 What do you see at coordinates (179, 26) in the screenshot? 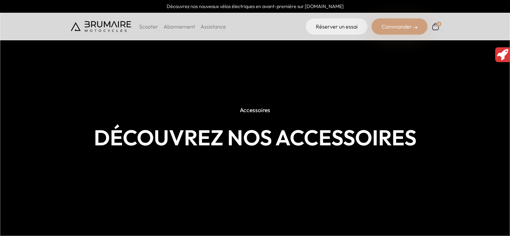
I see `a: Abonnement` at bounding box center [179, 26].